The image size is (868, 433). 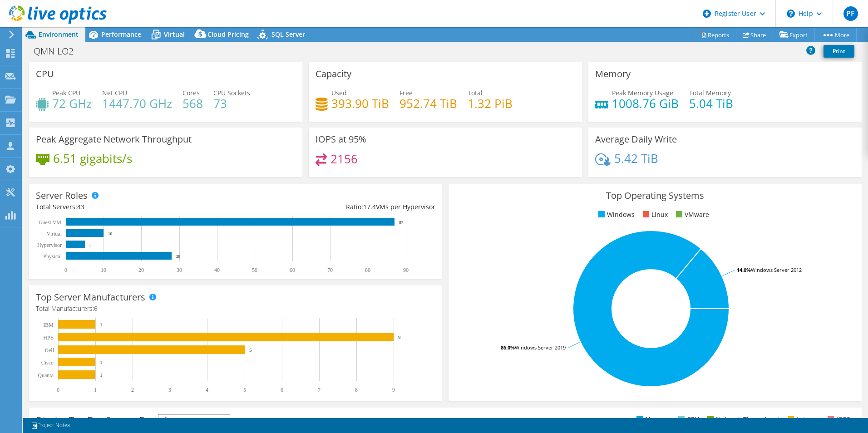 What do you see at coordinates (401, 222) in the screenshot?
I see `text: 87` at bounding box center [401, 222].